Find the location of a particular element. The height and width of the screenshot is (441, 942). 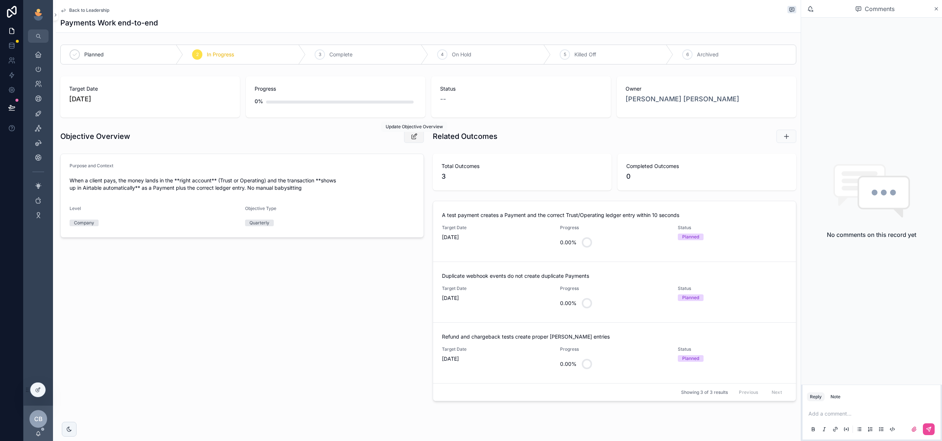

span: 2 is located at coordinates (197, 54).